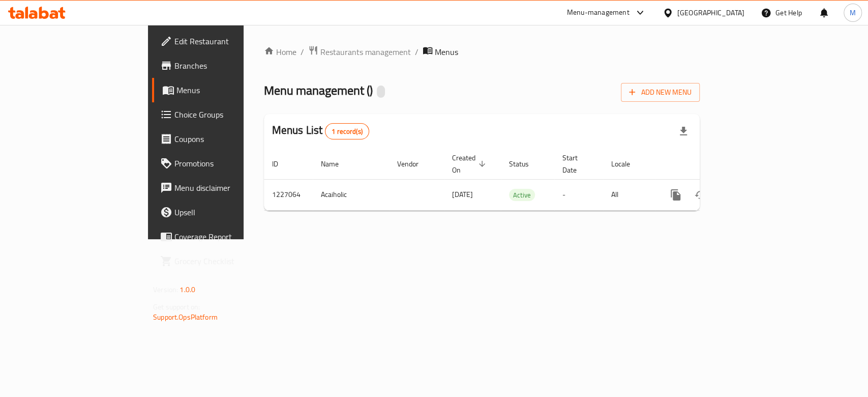  What do you see at coordinates (660, 92) in the screenshot?
I see `button: Add New Menu` at bounding box center [660, 92].